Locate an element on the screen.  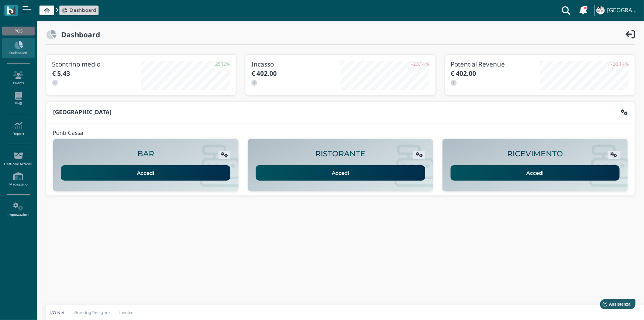
span: Dashboard is located at coordinates (83, 10).